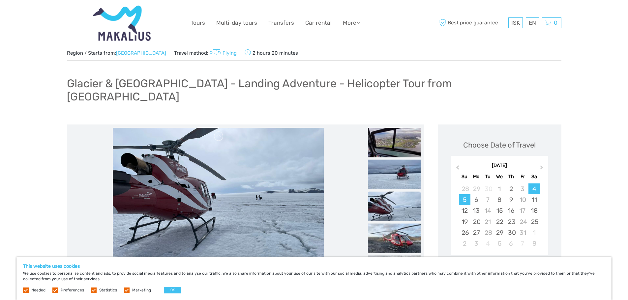 The width and height of the screenshot is (628, 300). Describe the element at coordinates (522, 177) in the screenshot. I see `div: Fr` at that location.